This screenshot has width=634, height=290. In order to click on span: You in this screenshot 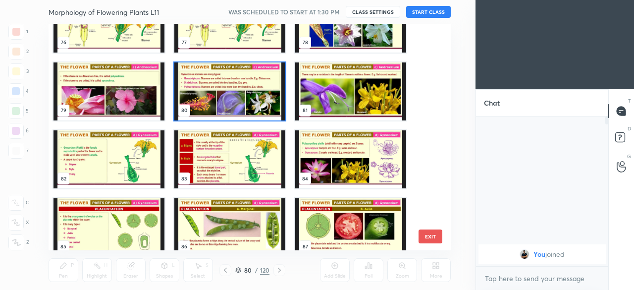, I will do `click(540, 254)`.